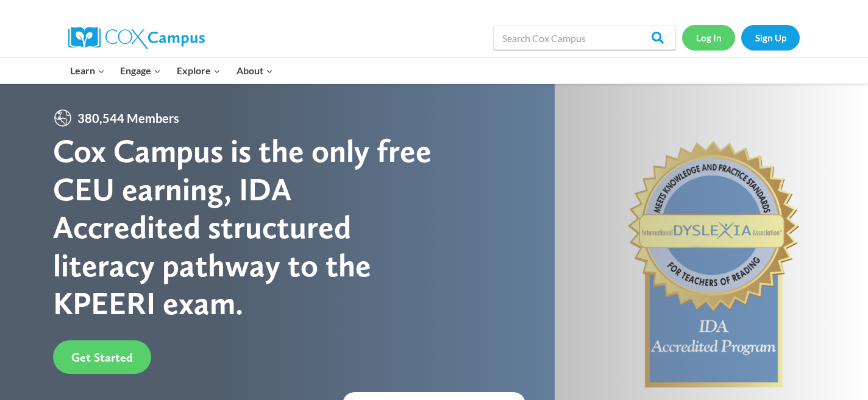 The image size is (868, 400). I want to click on div: Cox Campus is the only free CEU earning, IDA Accredited structured literacy pathway to the KPEERI..., so click(243, 227).